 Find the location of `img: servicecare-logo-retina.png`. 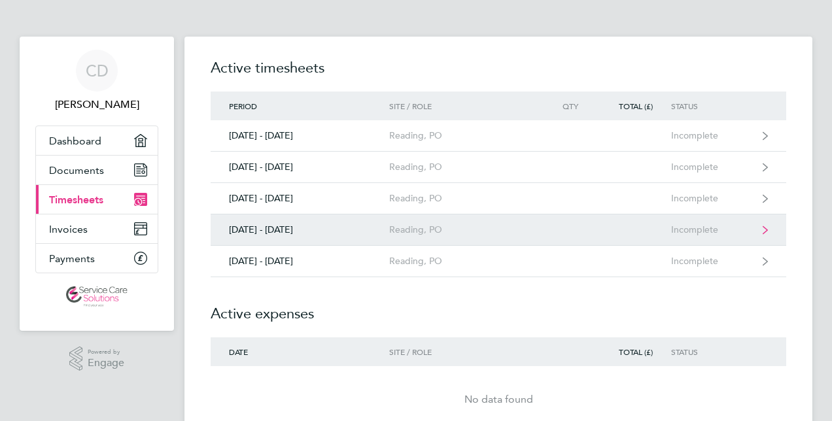

img: servicecare-logo-retina.png is located at coordinates (97, 297).